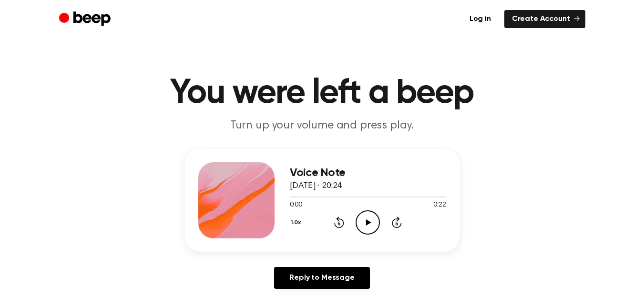  I want to click on span: 0:00, so click(296, 206).